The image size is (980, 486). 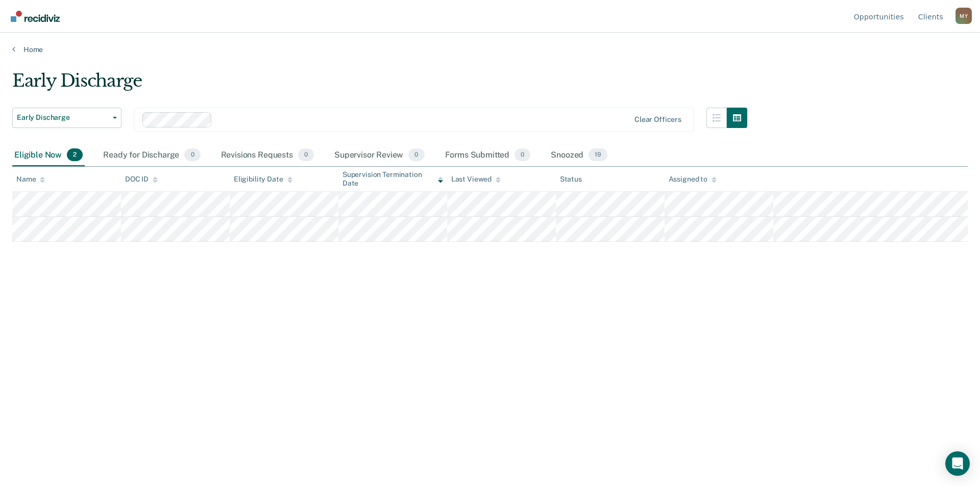 I want to click on div: Revisions Requests0, so click(x=267, y=156).